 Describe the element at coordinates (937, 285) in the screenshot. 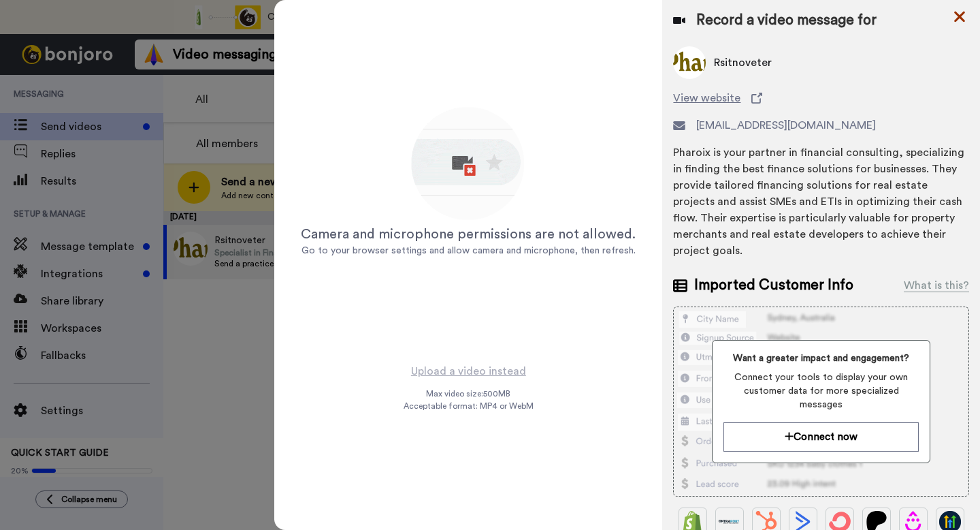

I see `div: What is this?` at that location.